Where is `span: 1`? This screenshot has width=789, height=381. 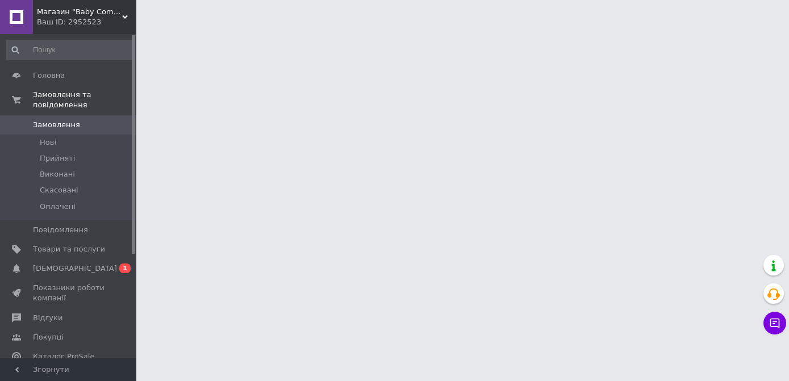 span: 1 is located at coordinates (125, 268).